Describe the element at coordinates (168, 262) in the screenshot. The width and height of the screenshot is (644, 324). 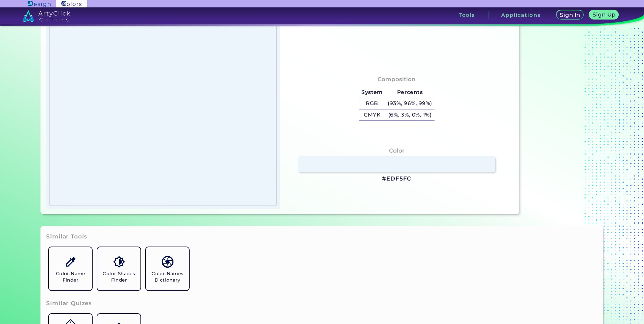
I see `img: icon_color_names_dictionary.svg` at that location.